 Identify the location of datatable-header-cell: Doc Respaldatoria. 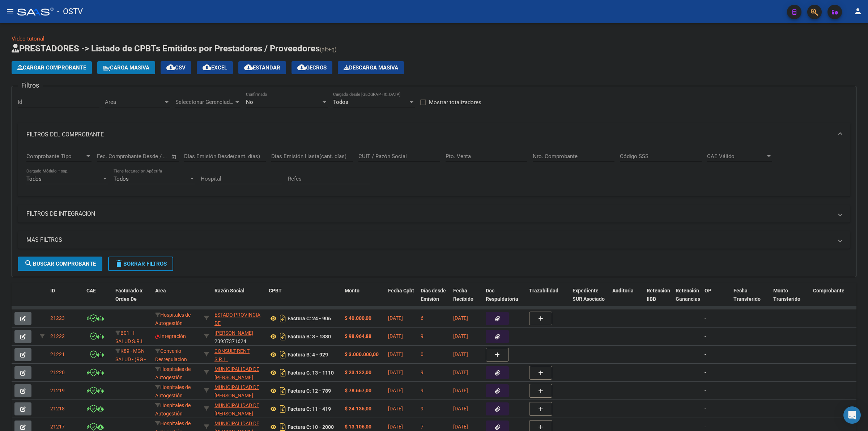
(504, 299).